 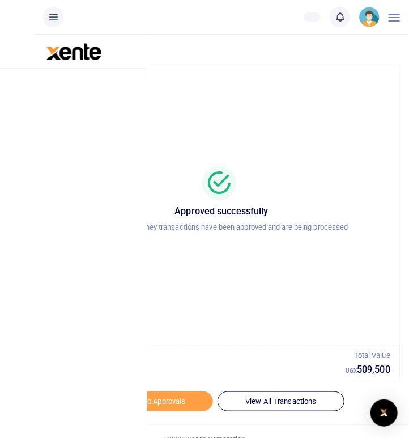 I want to click on h5: Approved successfully, so click(x=222, y=212).